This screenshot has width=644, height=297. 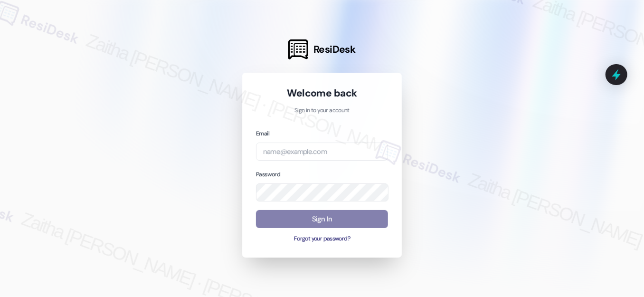 What do you see at coordinates (322, 152) in the screenshot?
I see `input: name@example.com` at bounding box center [322, 152].